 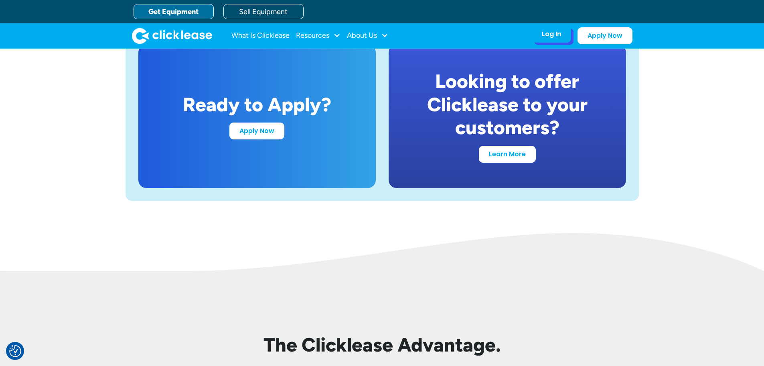 What do you see at coordinates (368, 36) in the screenshot?
I see `div: About Us` at bounding box center [368, 36].